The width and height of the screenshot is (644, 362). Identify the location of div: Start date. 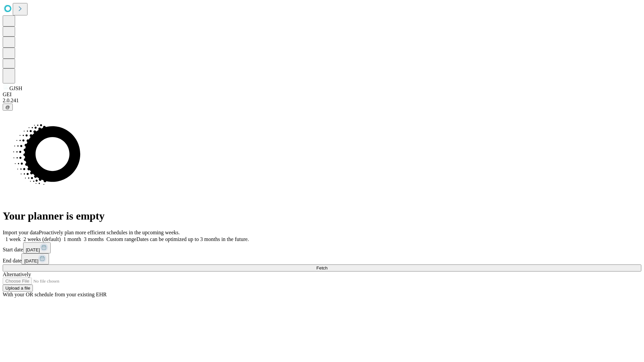
(322, 248).